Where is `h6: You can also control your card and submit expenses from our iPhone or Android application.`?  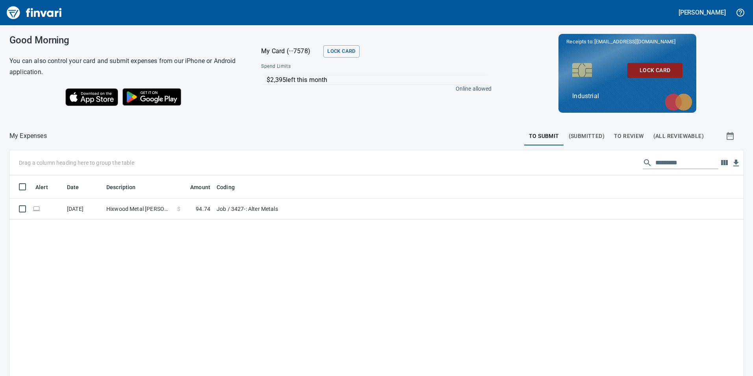
h6: You can also control your card and submit expenses from our iPhone or Android application. is located at coordinates (125, 67).